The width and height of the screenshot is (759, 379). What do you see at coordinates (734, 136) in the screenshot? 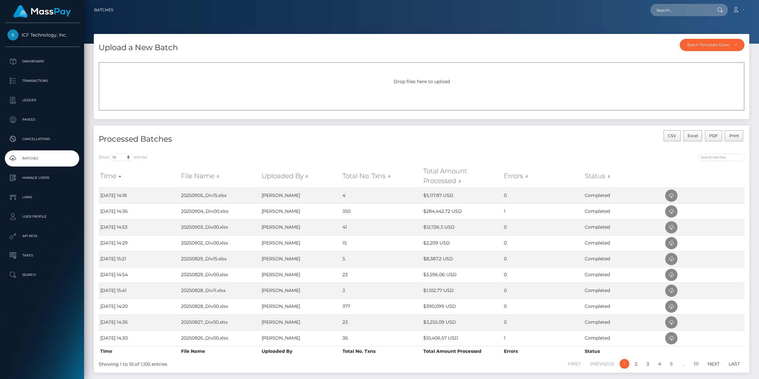
I see `button: Print` at bounding box center [734, 136].